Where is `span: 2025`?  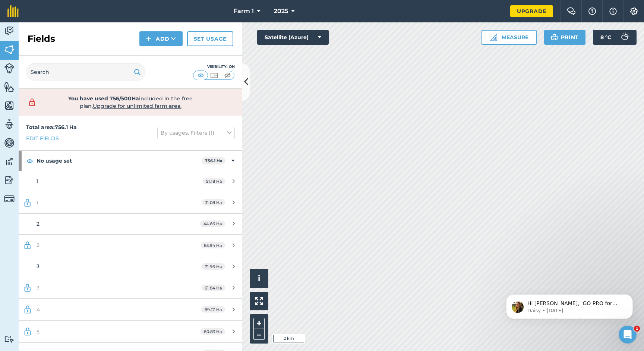 span: 2025 is located at coordinates (281, 11).